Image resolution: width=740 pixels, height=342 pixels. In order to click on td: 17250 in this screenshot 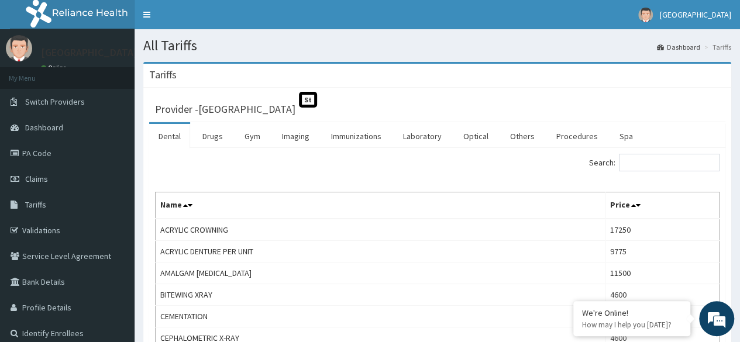, I will do `click(662, 230)`.